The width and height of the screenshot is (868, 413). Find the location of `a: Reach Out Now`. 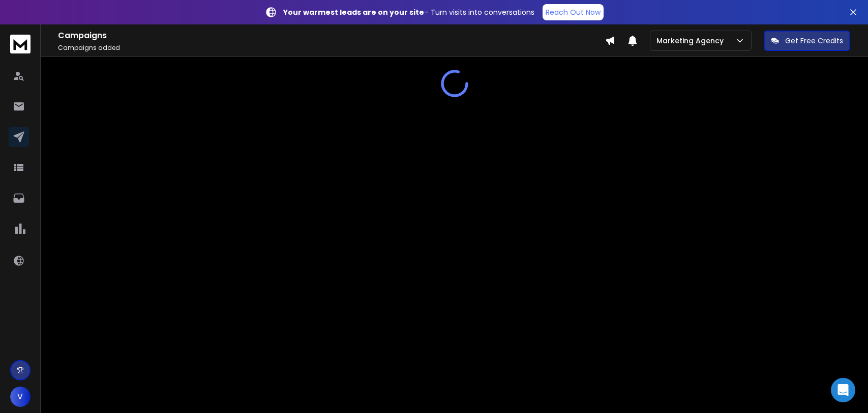

a: Reach Out Now is located at coordinates (573, 12).